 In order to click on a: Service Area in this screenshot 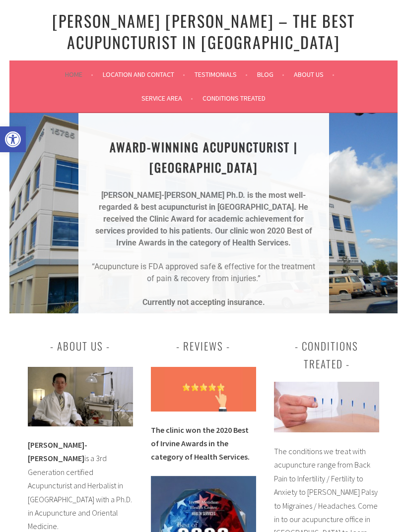, I will do `click(167, 98)`.